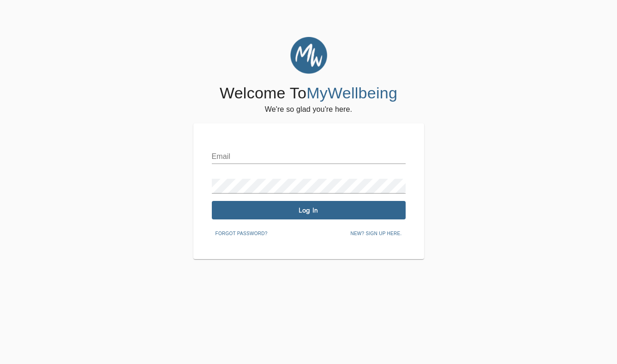 The width and height of the screenshot is (617, 364). I want to click on span: MyWellbeing, so click(352, 93).